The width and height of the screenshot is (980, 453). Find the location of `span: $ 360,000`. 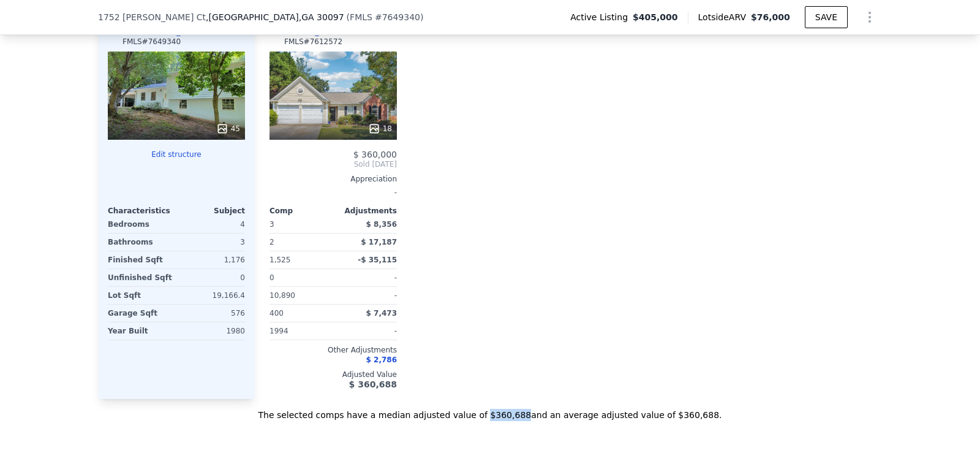

span: $ 360,000 is located at coordinates (375, 155).